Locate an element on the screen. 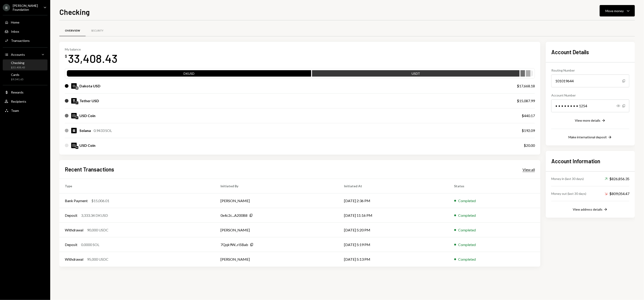 Image resolution: width=644 pixels, height=300 pixels. img: USDT is located at coordinates (74, 101).